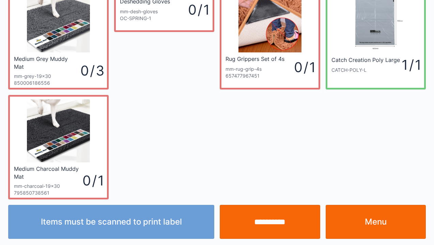  Describe the element at coordinates (376, 222) in the screenshot. I see `a: Menu` at that location.